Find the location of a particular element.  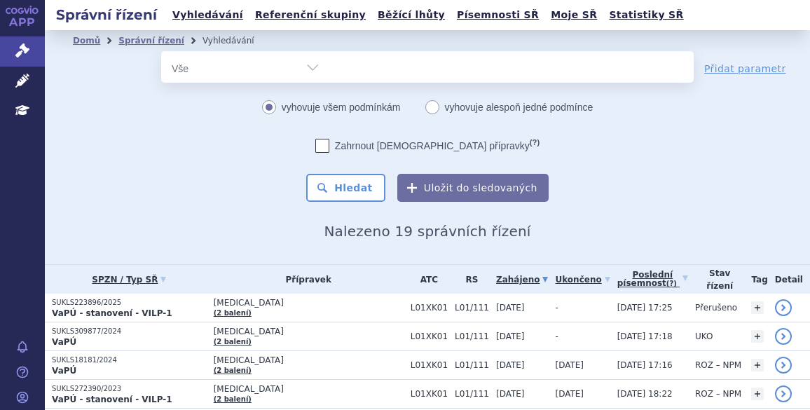

span: Nalezeno 19 správních řízení is located at coordinates (427, 231).